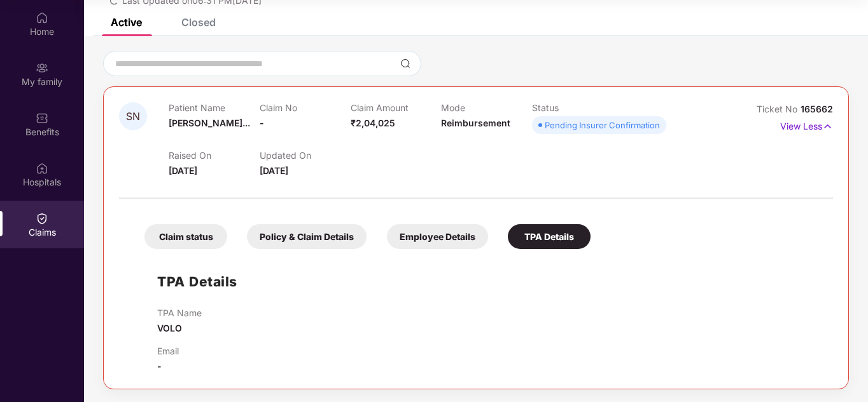  What do you see at coordinates (214, 108) in the screenshot?
I see `p: Patient Name` at bounding box center [214, 108].